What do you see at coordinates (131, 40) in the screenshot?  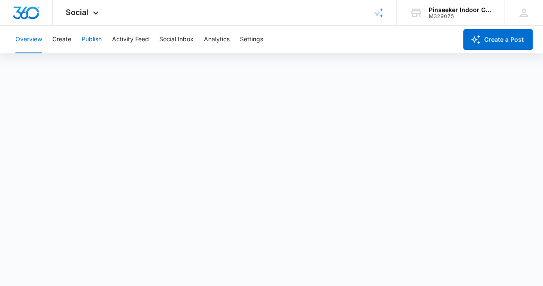 I see `button: Activity Feed` at bounding box center [131, 40].